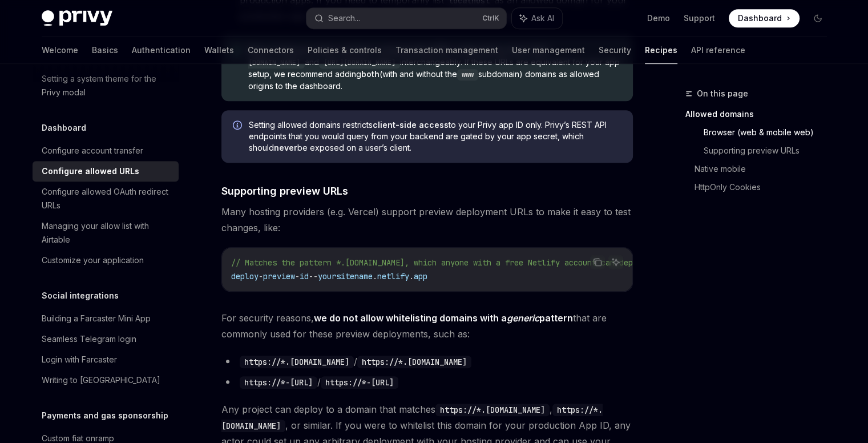 This screenshot has width=868, height=443. What do you see at coordinates (107, 86) in the screenshot?
I see `div: Setting a system theme for the Privy modal` at bounding box center [107, 86].